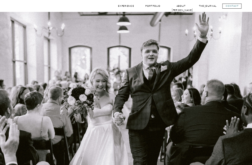 The width and height of the screenshot is (252, 165). Describe the element at coordinates (208, 6) in the screenshot. I see `nav: The Journal` at that location.